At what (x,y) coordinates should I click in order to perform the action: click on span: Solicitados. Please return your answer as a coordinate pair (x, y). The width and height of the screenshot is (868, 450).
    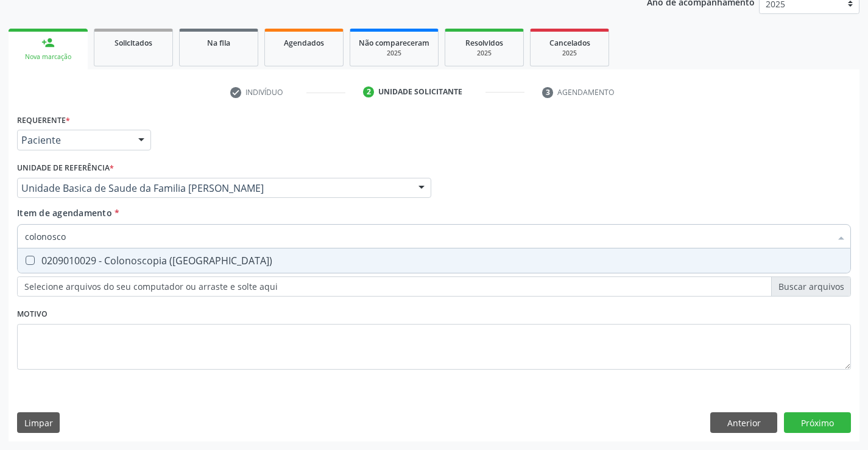
    Looking at the image, I should click on (134, 43).